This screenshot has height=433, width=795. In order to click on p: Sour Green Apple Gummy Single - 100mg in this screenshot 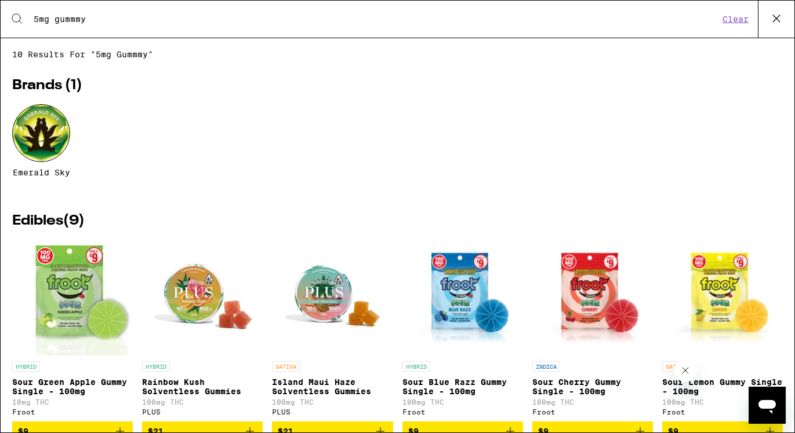, I will do `click(72, 387)`.